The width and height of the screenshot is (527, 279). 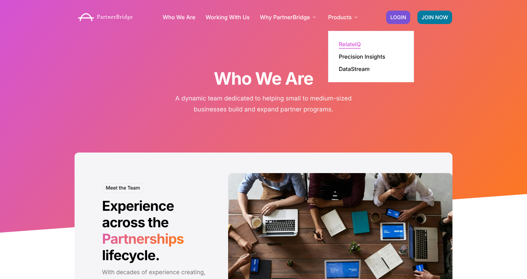 What do you see at coordinates (343, 17) in the screenshot?
I see `a: Products` at bounding box center [343, 17].